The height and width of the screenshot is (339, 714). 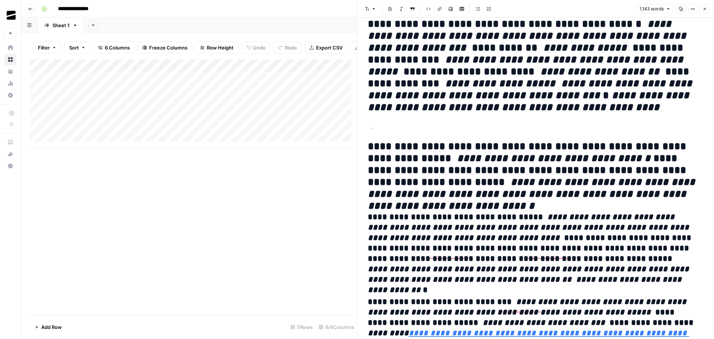 What do you see at coordinates (651, 9) in the screenshot?
I see `span: 1,143 words` at bounding box center [651, 9].